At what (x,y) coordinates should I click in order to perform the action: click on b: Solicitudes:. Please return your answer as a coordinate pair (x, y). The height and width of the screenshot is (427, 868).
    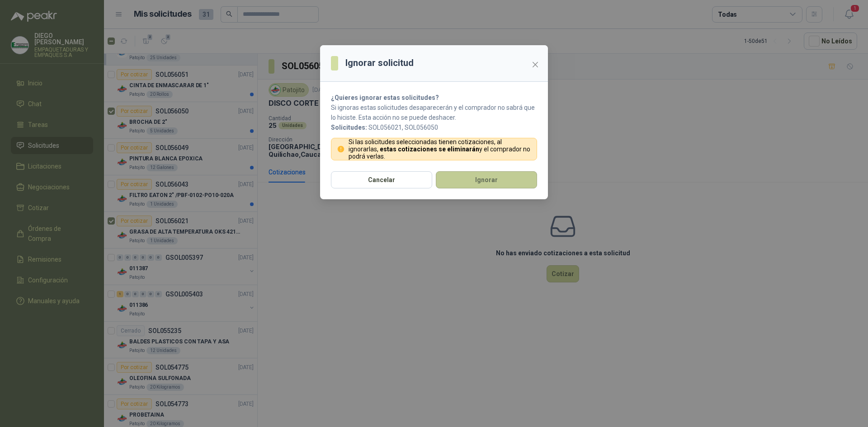
    Looking at the image, I should click on (349, 128).